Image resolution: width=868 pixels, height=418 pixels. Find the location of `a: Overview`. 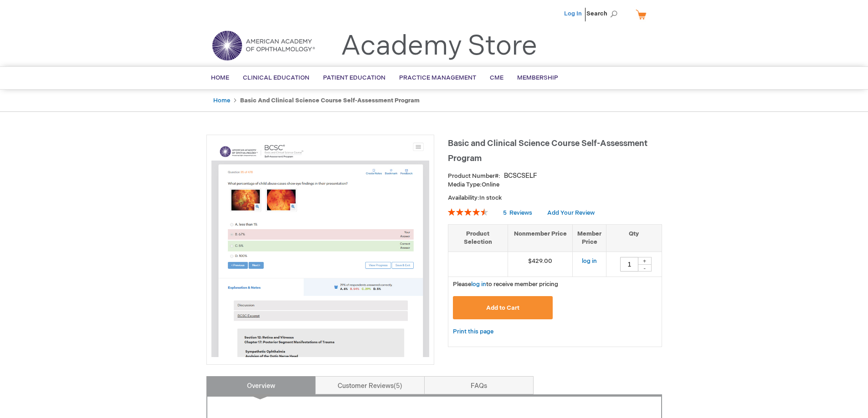

a: Overview is located at coordinates (261, 385).